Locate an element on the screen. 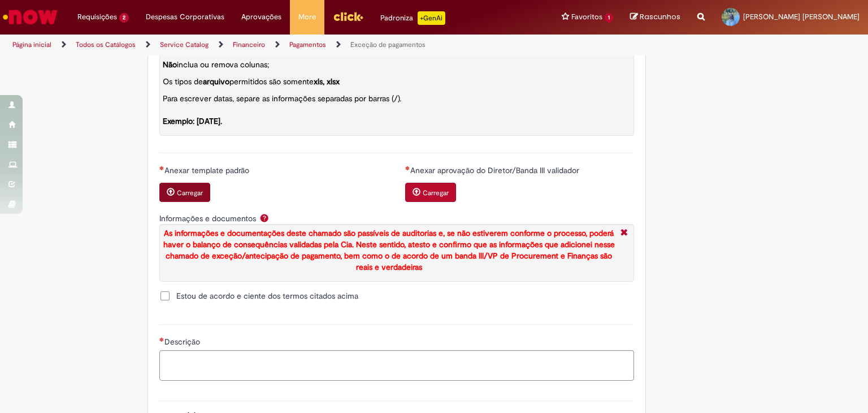 This screenshot has height=413, width=868. a: Service Catalog is located at coordinates (184, 45).